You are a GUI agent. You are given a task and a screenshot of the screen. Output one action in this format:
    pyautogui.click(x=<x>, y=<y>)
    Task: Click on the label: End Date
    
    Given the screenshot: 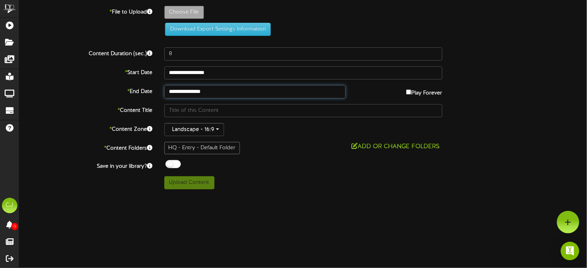 What is the action you would take?
    pyautogui.click(x=86, y=90)
    